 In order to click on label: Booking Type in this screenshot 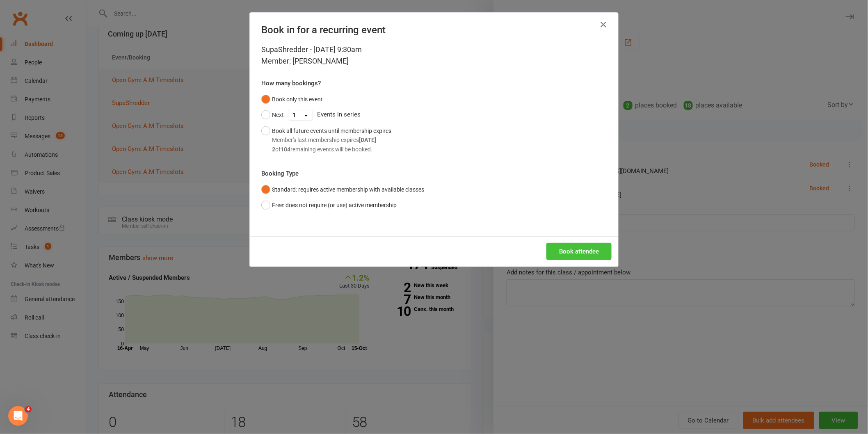, I will do `click(280, 173)`.